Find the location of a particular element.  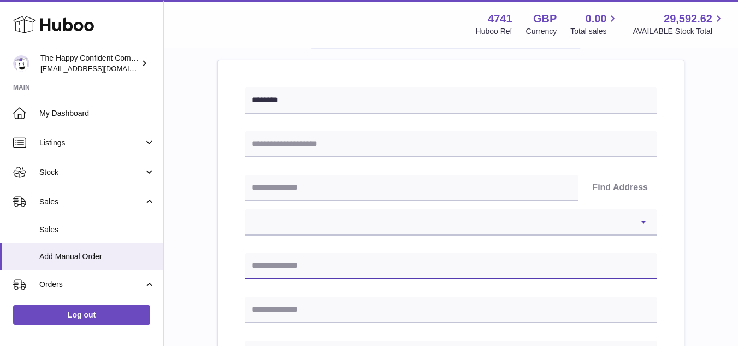

a: Log out is located at coordinates (81, 315).